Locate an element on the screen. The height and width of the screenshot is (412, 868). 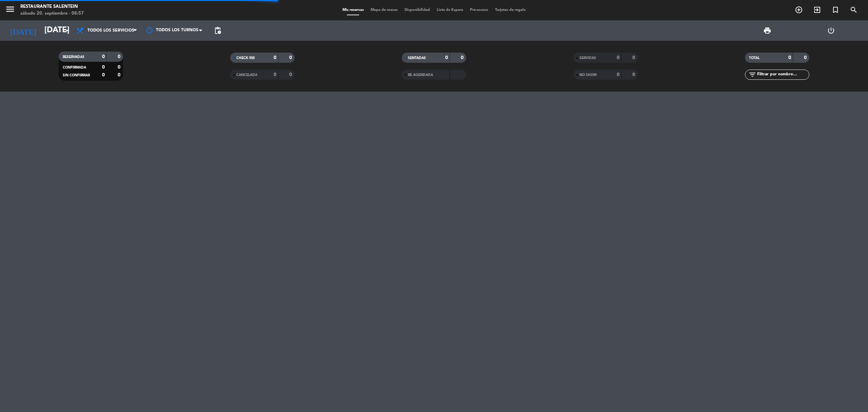
span: CHECK INS is located at coordinates (245, 58).